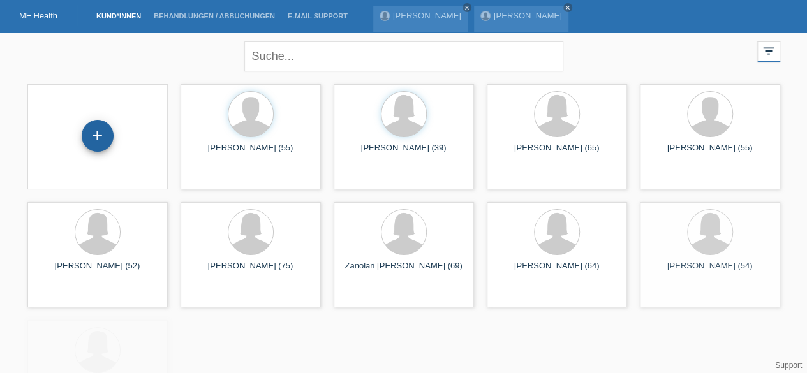 The image size is (807, 373). I want to click on input: Suche..., so click(404, 56).